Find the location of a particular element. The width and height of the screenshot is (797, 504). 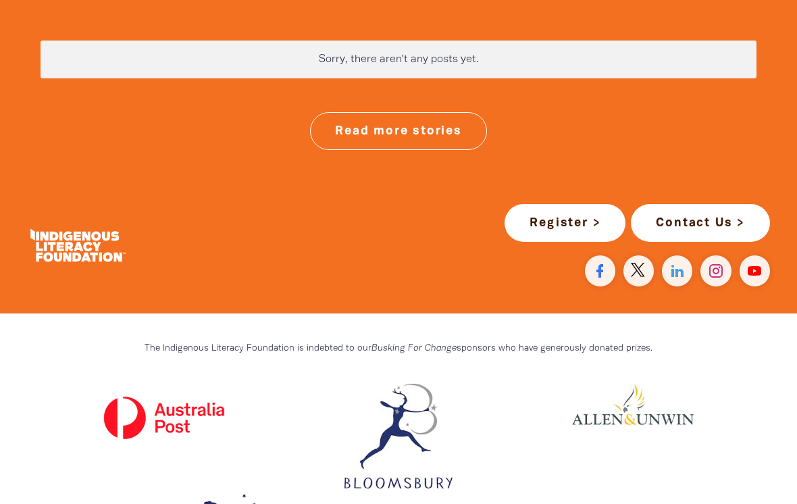

div: Paginated content is located at coordinates (399, 59).